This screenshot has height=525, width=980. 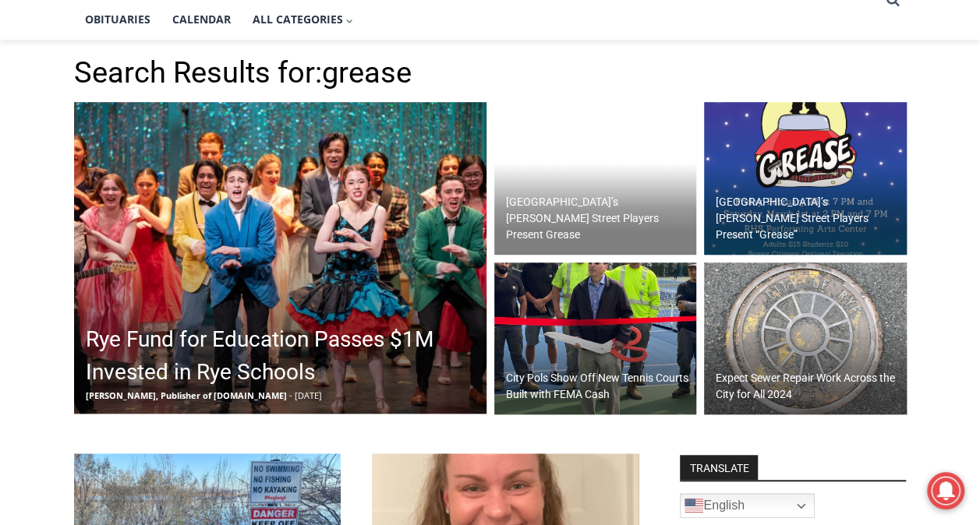 I want to click on h1: Search Results for:, so click(x=490, y=73).